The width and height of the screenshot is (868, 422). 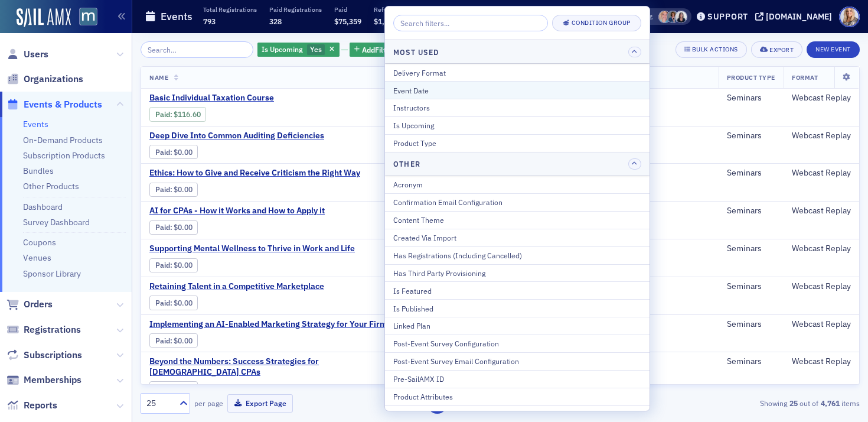 What do you see at coordinates (517, 72) in the screenshot?
I see `button: Delivery Format` at bounding box center [517, 72].